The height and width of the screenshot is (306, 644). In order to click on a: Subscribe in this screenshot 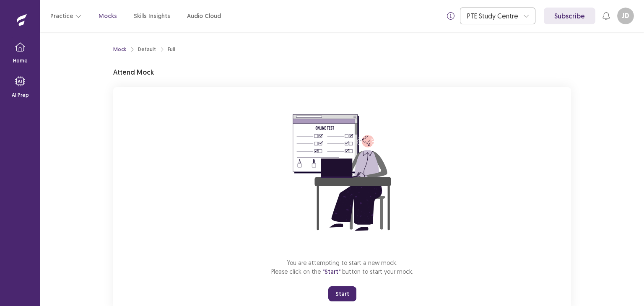, I will do `click(569, 16)`.